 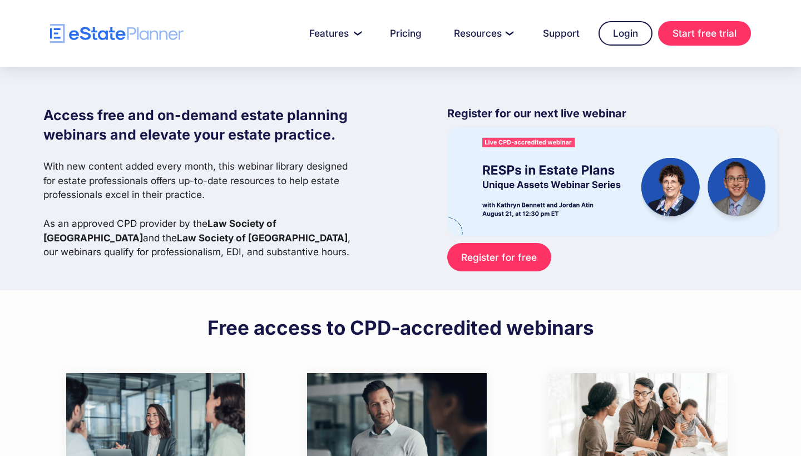 What do you see at coordinates (704, 33) in the screenshot?
I see `a: Start free trial` at bounding box center [704, 33].